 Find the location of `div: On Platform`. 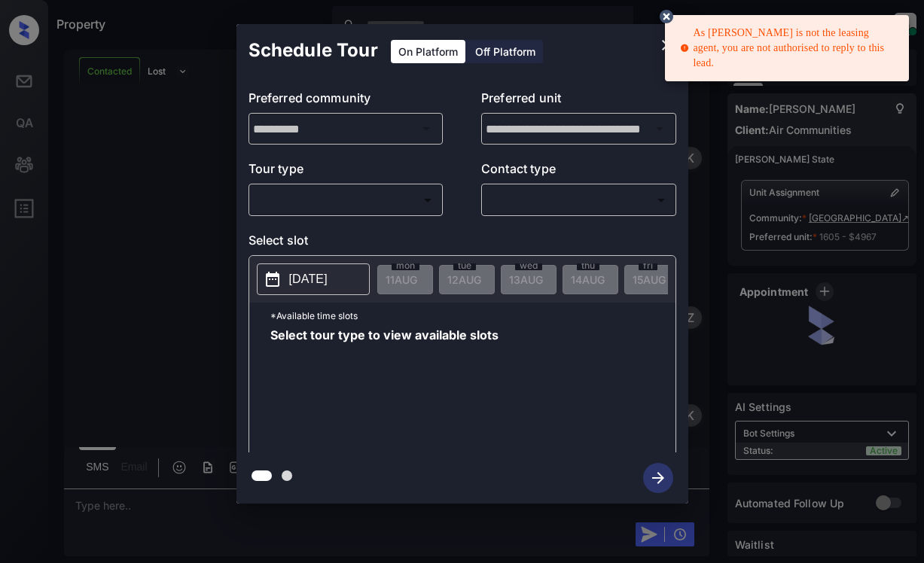

div: On Platform is located at coordinates (427, 51).